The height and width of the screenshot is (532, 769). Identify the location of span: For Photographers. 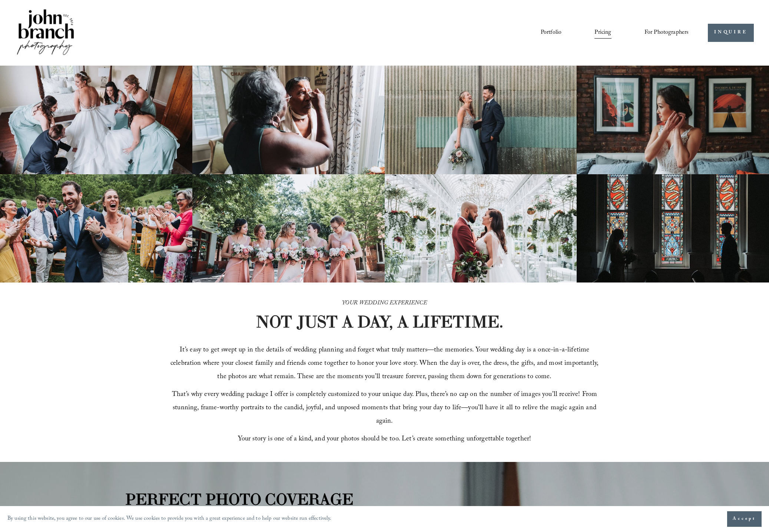
(667, 33).